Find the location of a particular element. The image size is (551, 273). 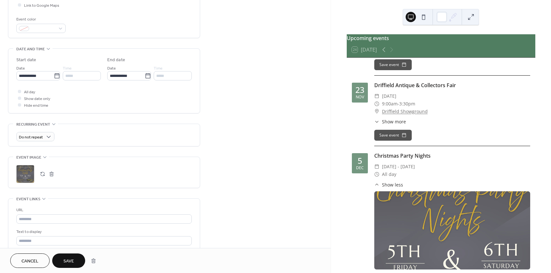

span: Date and time is located at coordinates (30, 49).